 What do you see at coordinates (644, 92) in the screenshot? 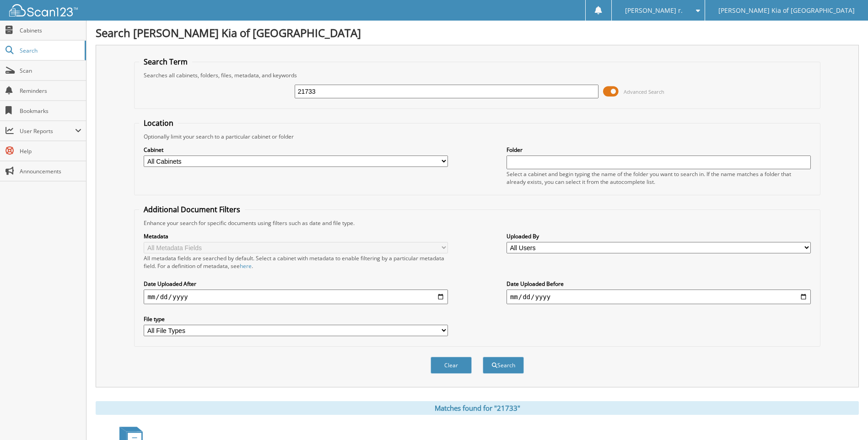
I see `span: Advanced Search` at bounding box center [644, 92].